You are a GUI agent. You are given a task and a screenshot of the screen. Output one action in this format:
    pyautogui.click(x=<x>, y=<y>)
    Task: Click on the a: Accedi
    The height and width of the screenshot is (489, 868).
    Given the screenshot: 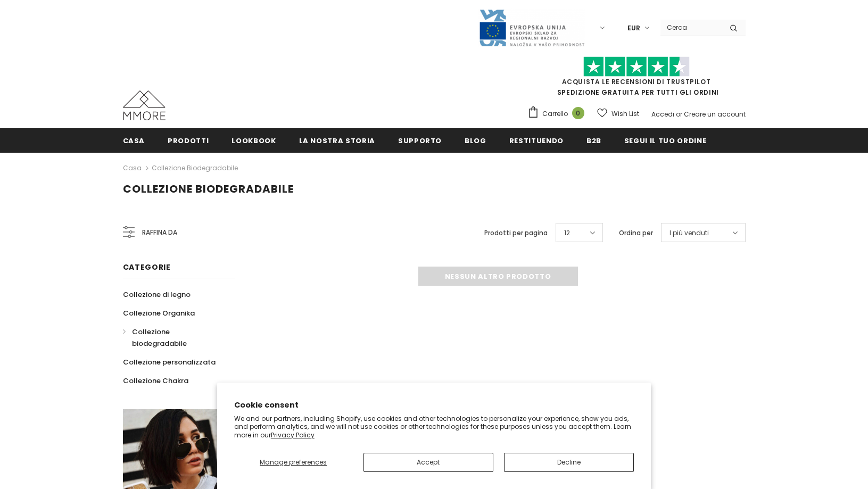 What is the action you would take?
    pyautogui.click(x=662, y=114)
    